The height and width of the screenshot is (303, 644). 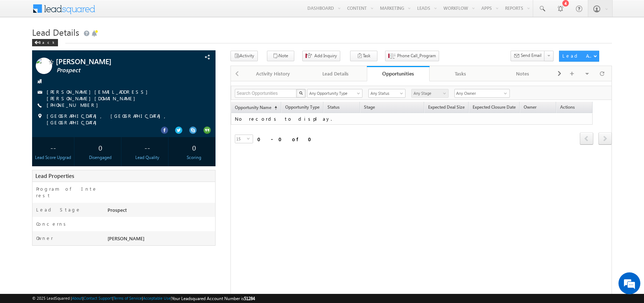 I want to click on div: Minimize live chat window, so click(x=129, y=13).